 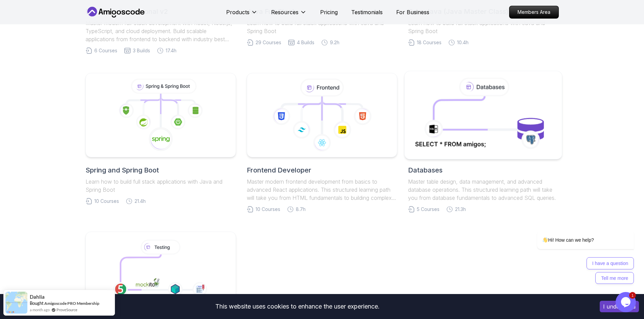 What do you see at coordinates (301, 209) in the screenshot?
I see `span: 8.7h` at bounding box center [301, 209].